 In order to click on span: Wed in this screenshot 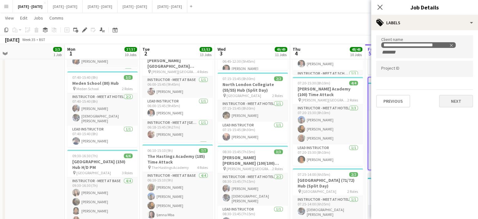, I will do `click(222, 49)`.